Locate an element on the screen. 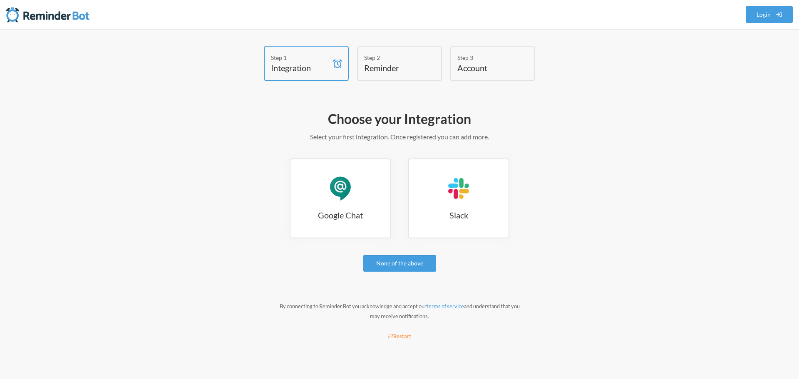 Image resolution: width=799 pixels, height=379 pixels. img: Reminder Bot is located at coordinates (48, 15).